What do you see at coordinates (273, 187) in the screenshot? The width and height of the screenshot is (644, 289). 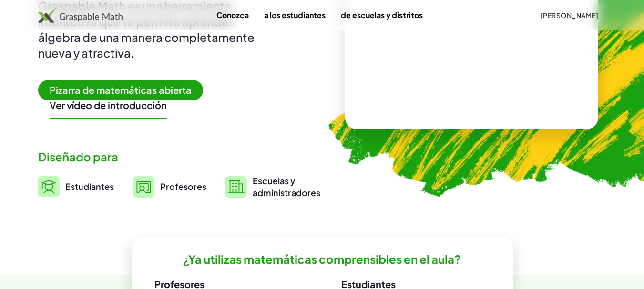 I see `a: Escuelas yadministradores` at bounding box center [273, 187].